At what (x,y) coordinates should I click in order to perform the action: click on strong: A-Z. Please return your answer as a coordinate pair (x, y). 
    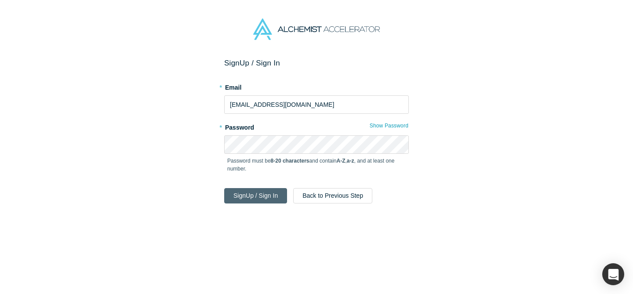
    Looking at the image, I should click on (341, 161).